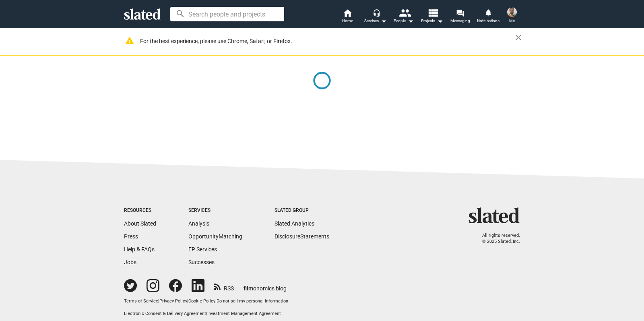 The image size is (644, 321). Describe the element at coordinates (141, 301) in the screenshot. I see `a: Terms of Service` at that location.